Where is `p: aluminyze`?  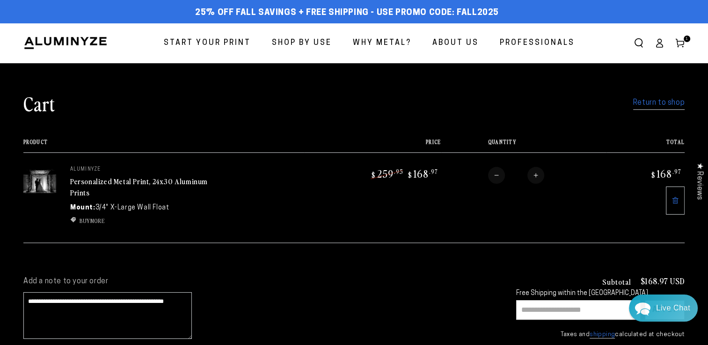 p: aluminyze is located at coordinates (140, 170).